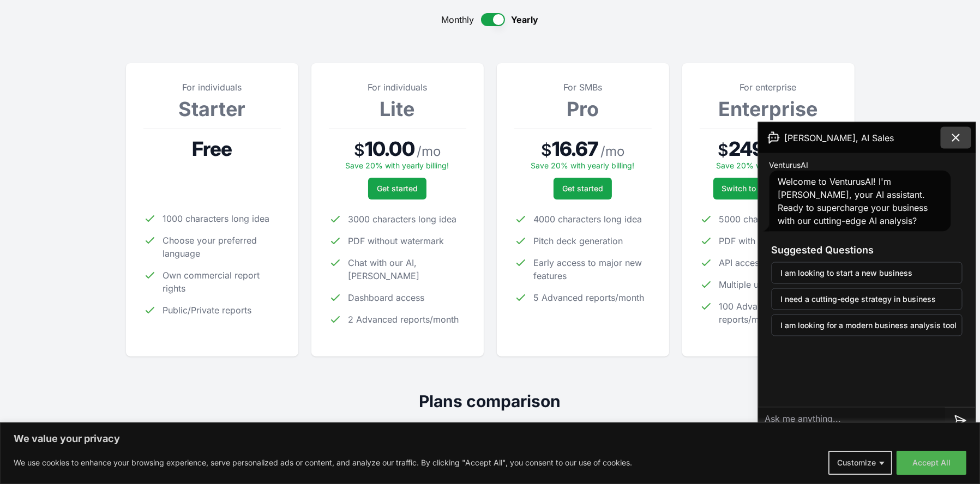 This screenshot has height=484, width=980. I want to click on span: Choose your preferred language, so click(222, 247).